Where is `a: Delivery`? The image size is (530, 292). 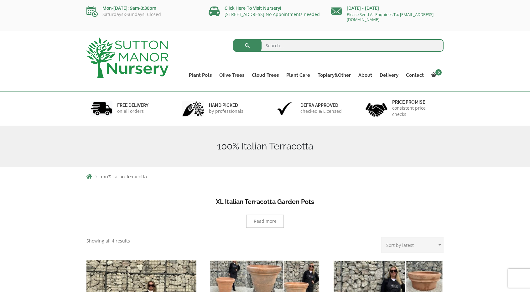
a: Delivery is located at coordinates (389, 75).